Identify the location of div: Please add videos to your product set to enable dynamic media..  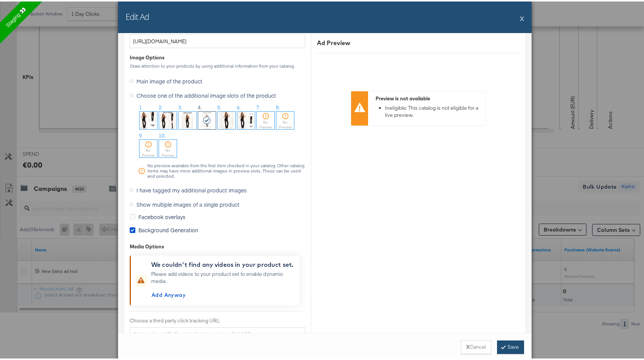
(224, 284).